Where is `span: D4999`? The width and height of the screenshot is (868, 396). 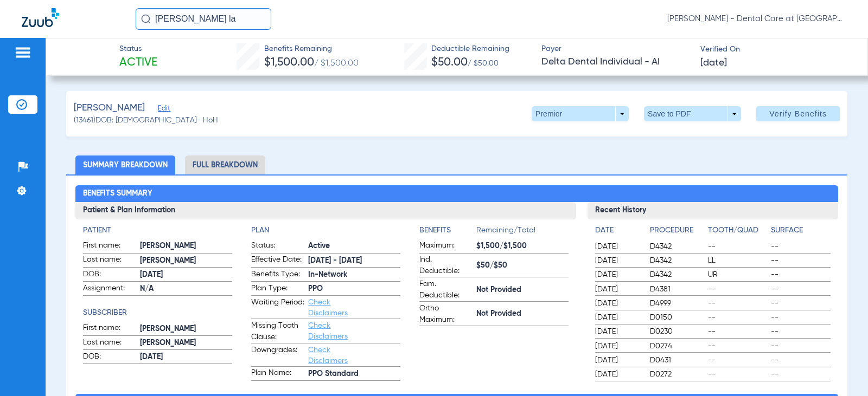
span: D4999 is located at coordinates (676, 303).